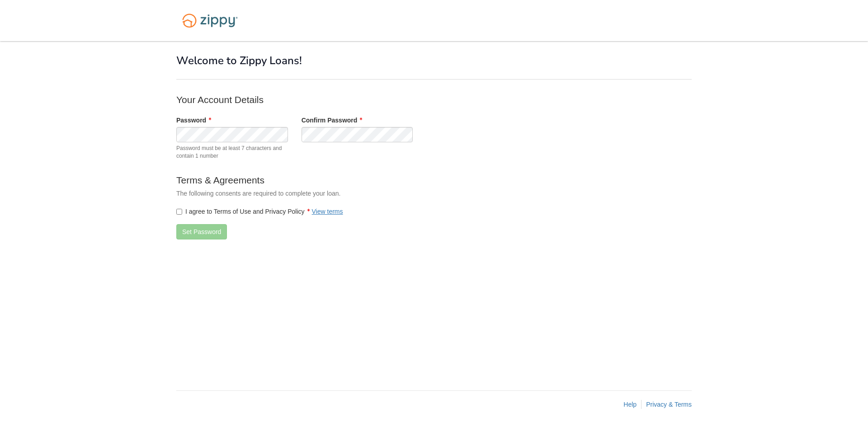 The width and height of the screenshot is (868, 427). Describe the element at coordinates (194, 120) in the screenshot. I see `label: Password` at that location.